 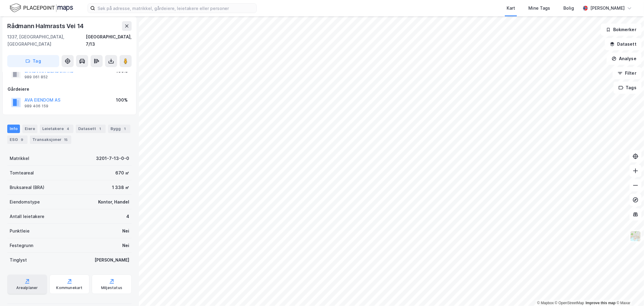 What do you see at coordinates (627, 88) in the screenshot?
I see `button: Tags` at bounding box center [627, 88].